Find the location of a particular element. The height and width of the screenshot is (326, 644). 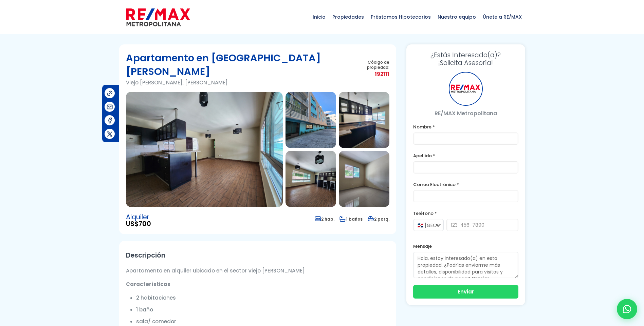

strong: Características is located at coordinates (148, 284).